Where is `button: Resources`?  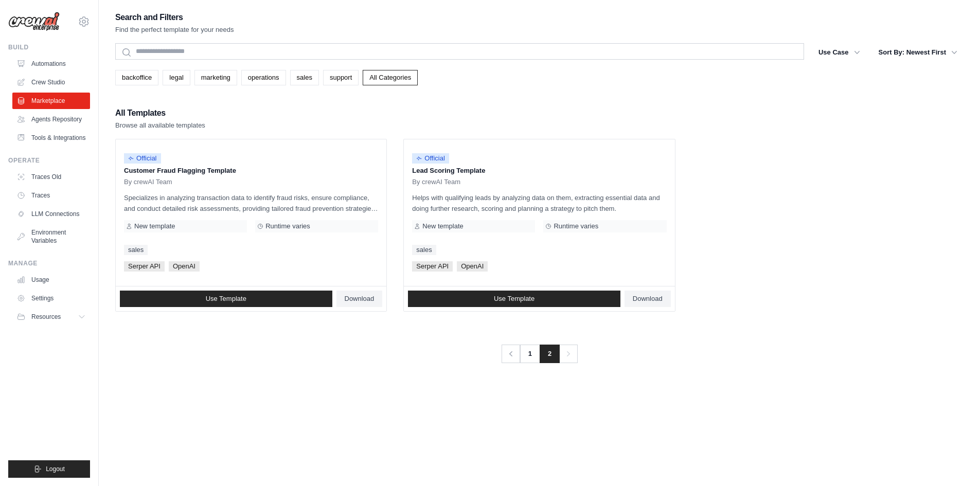
button: Resources is located at coordinates (51, 317).